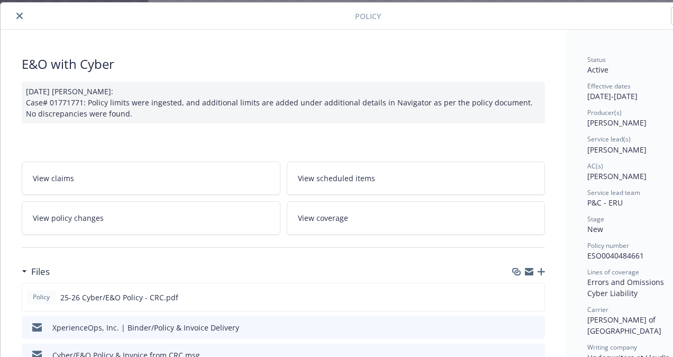 This screenshot has width=673, height=357. Describe the element at coordinates (613, 271) in the screenshot. I see `span: Lines of coverage` at that location.